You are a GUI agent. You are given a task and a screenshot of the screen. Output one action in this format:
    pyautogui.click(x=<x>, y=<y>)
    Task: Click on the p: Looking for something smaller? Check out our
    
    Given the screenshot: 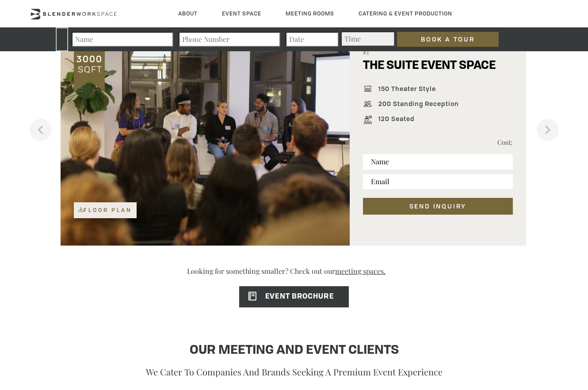 What is the action you would take?
    pyautogui.click(x=294, y=275)
    